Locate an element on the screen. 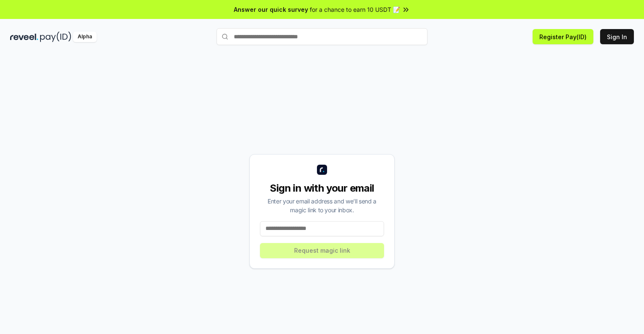 This screenshot has width=644, height=334. button: Sign In is located at coordinates (617, 37).